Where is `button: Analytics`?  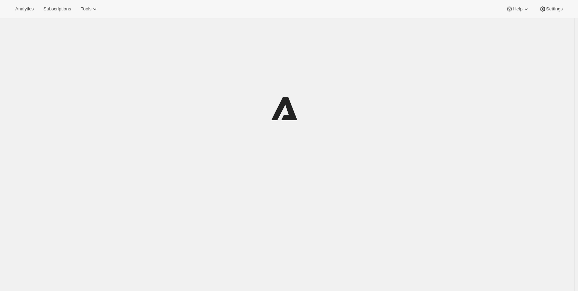 button: Analytics is located at coordinates (24, 9).